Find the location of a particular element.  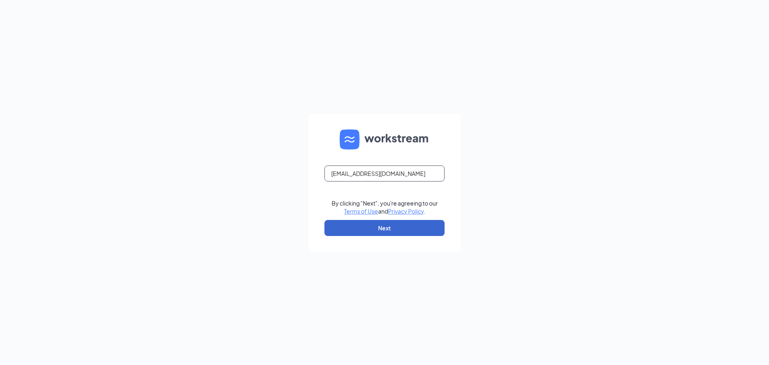

button: Next is located at coordinates (385, 228).